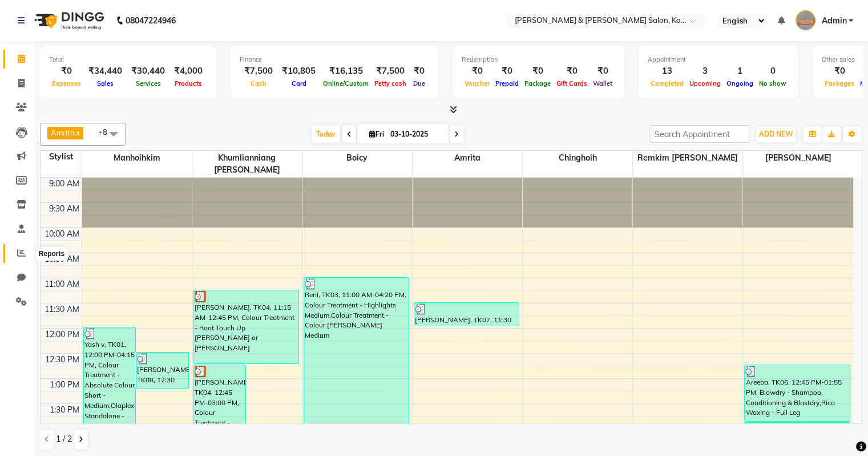 Image resolution: width=868 pixels, height=456 pixels. I want to click on span: Packages, so click(840, 84).